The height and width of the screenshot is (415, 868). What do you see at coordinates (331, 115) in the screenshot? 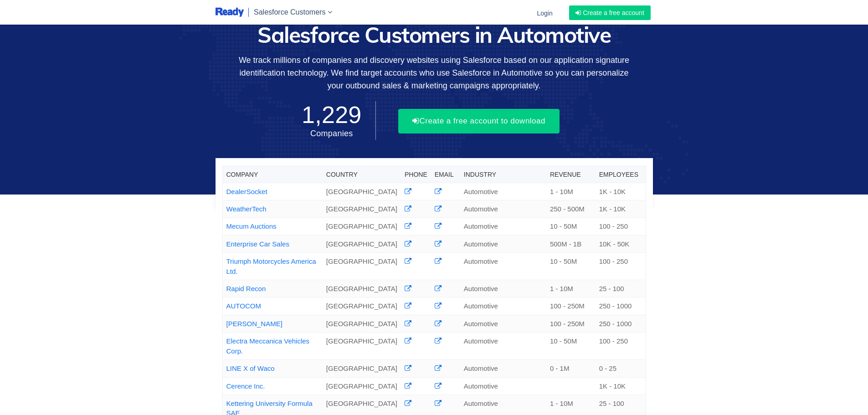
I see `span: 1,229` at bounding box center [331, 115].